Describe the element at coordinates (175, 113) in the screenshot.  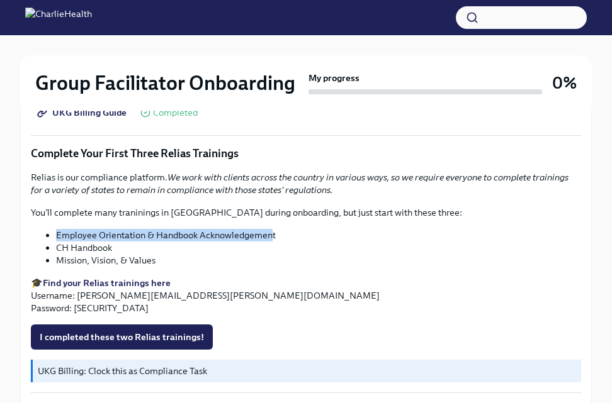
I see `span: Completed` at that location.